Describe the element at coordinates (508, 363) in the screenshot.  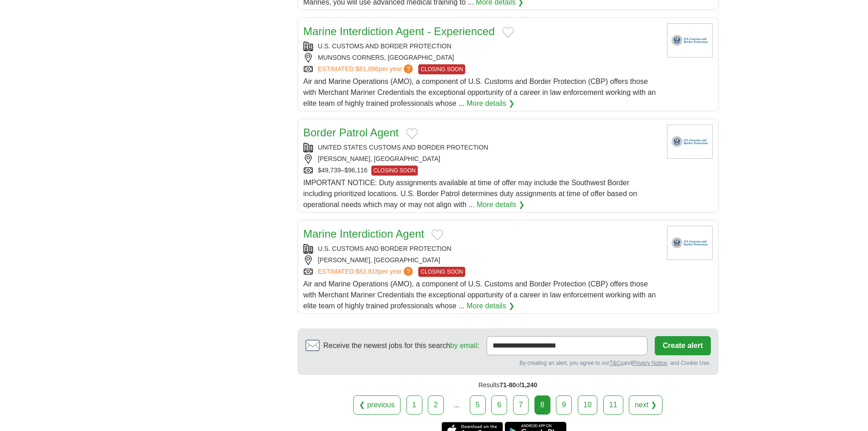
I see `div: By creating an alert, you agree to our and , and Cookie Use.` at that location.